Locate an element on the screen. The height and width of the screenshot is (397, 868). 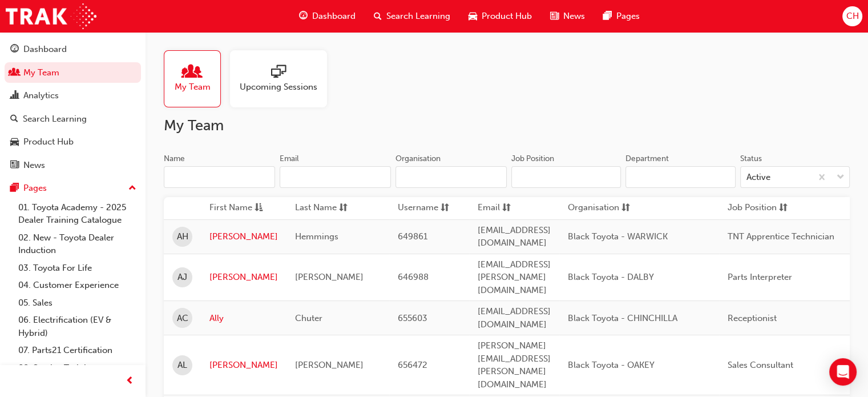
img: Trak is located at coordinates (51, 16).